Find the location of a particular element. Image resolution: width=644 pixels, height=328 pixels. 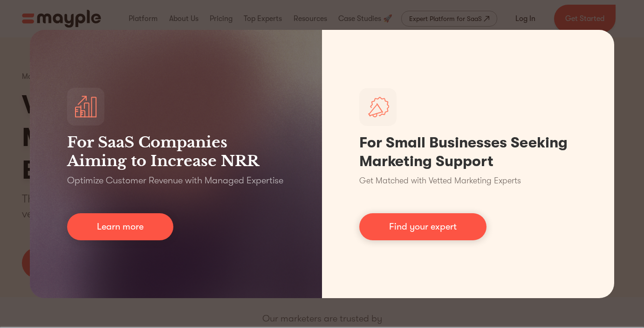

p: Get Matched with Vetted Marketing Experts is located at coordinates (440, 180).